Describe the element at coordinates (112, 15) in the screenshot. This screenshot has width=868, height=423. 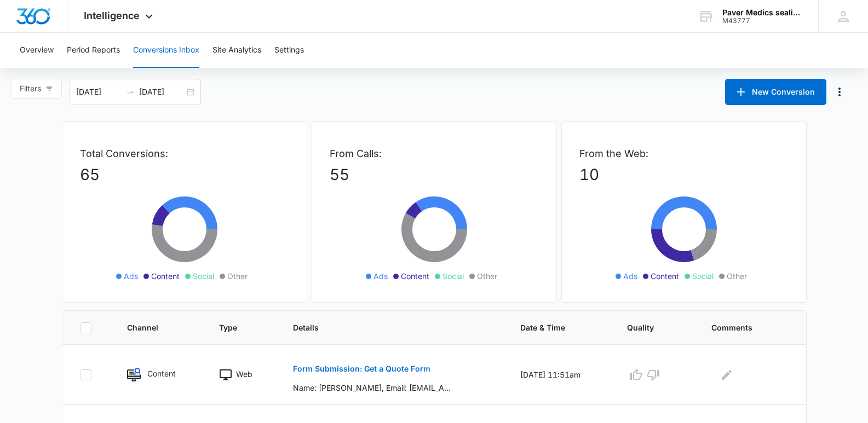
I see `span: Intelligence` at that location.